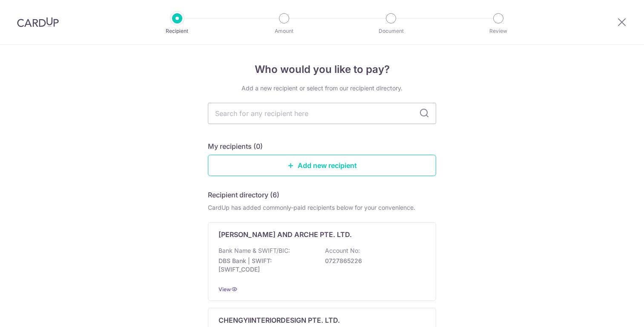  I want to click on p: Recipient, so click(177, 31).